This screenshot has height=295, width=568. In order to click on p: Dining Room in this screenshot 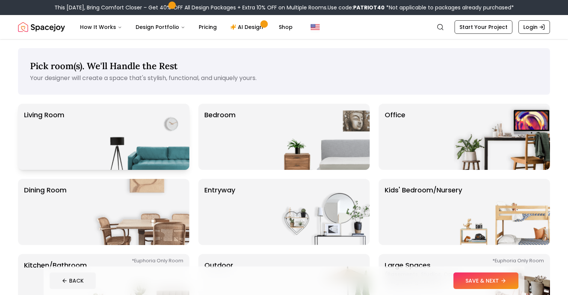, I will do `click(45, 212)`.